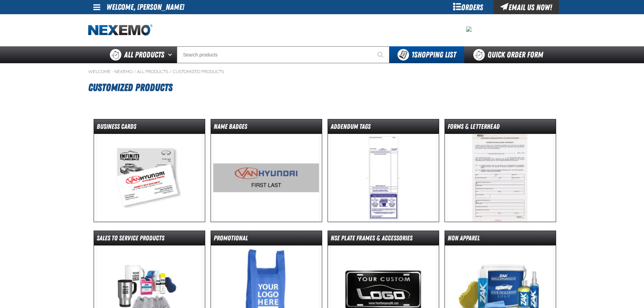 This screenshot has height=308, width=644. What do you see at coordinates (171, 55) in the screenshot?
I see `button: Open All Products pages` at bounding box center [171, 55].